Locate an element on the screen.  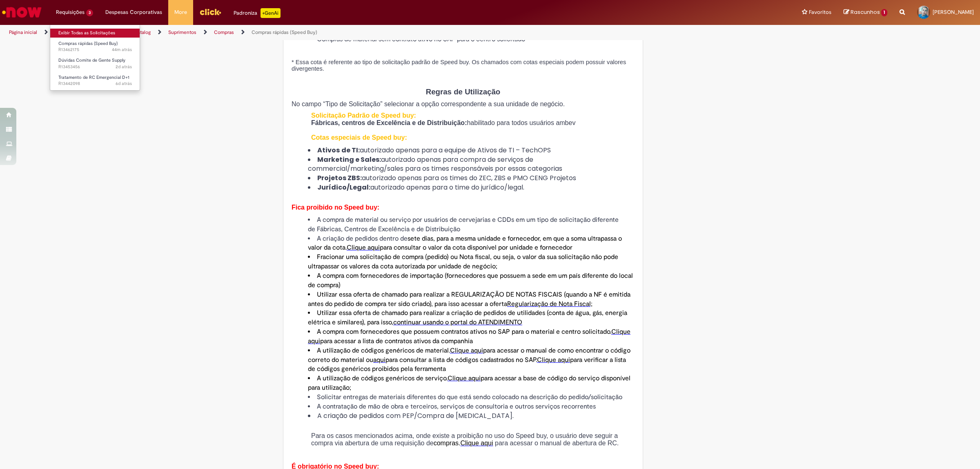
li: A utilização de códigos genéricos de material. is located at coordinates (471, 360).